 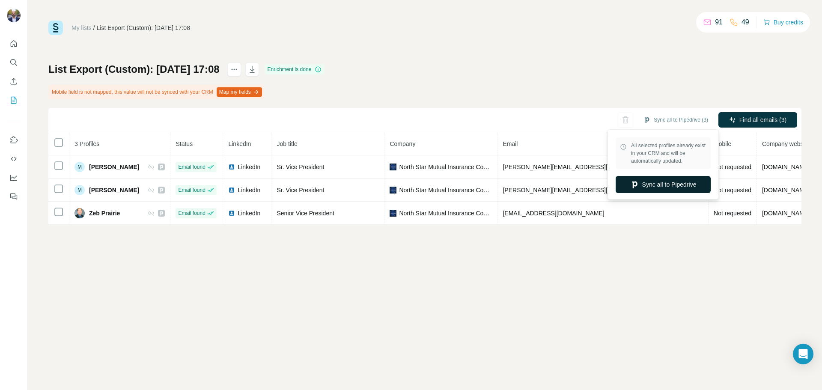 I want to click on button: Use Surfe API, so click(x=14, y=159).